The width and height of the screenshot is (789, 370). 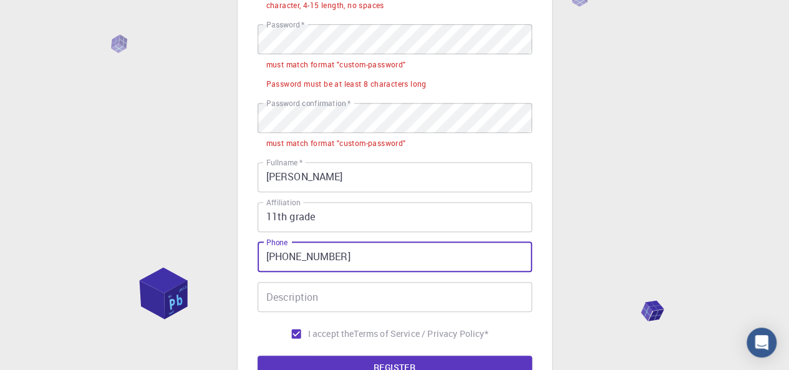 What do you see at coordinates (346, 84) in the screenshot?
I see `div: Password must be at least 8 characters long` at bounding box center [346, 84].